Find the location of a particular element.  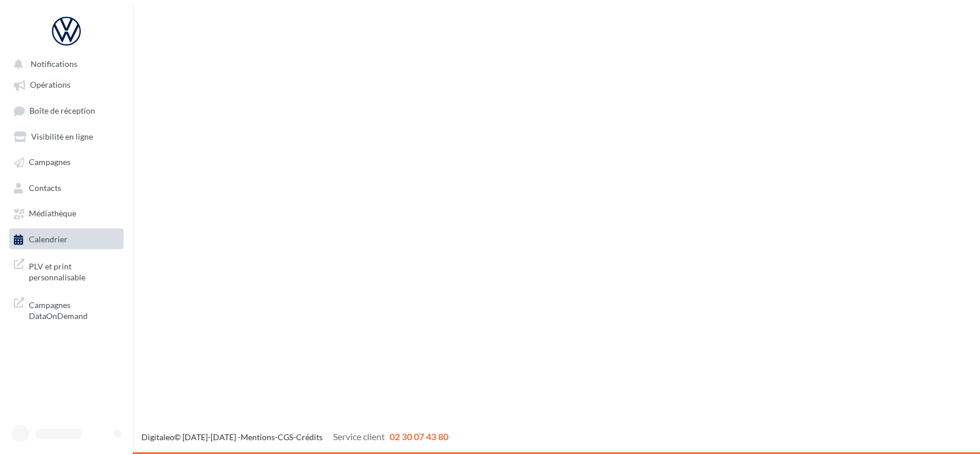

a: Médiathèque is located at coordinates (67, 213).